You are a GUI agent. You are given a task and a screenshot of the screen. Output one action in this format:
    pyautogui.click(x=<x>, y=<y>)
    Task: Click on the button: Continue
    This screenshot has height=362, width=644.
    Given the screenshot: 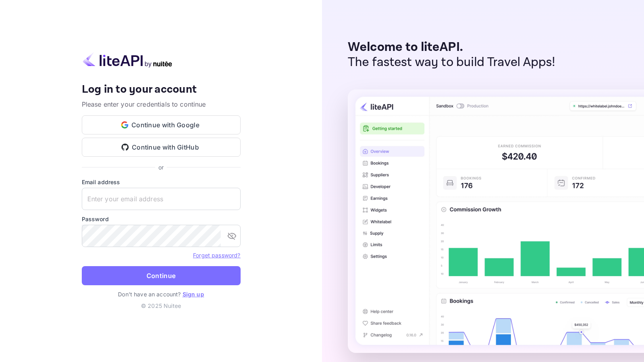 What is the action you would take?
    pyautogui.click(x=161, y=275)
    